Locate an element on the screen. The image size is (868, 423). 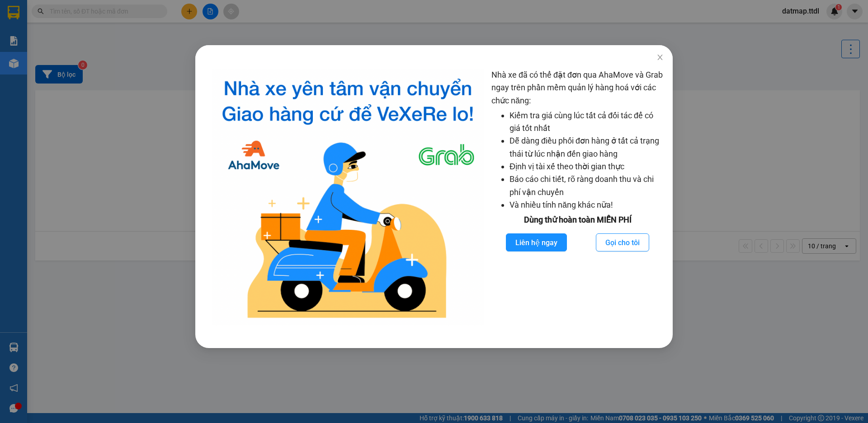
li: Và nhiều tính năng khác nữa! is located at coordinates (587, 205).